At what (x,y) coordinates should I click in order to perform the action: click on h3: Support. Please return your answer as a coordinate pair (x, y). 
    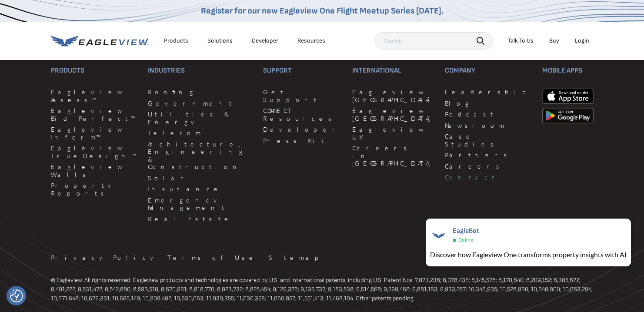
    Looking at the image, I should click on (302, 71).